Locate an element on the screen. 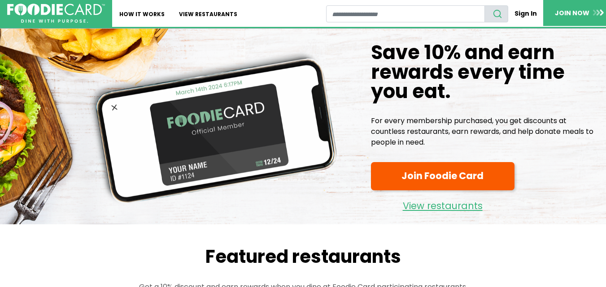 The image size is (606, 287). img: FoodieCard; Eat, Drink, Save, Donate is located at coordinates (56, 13).